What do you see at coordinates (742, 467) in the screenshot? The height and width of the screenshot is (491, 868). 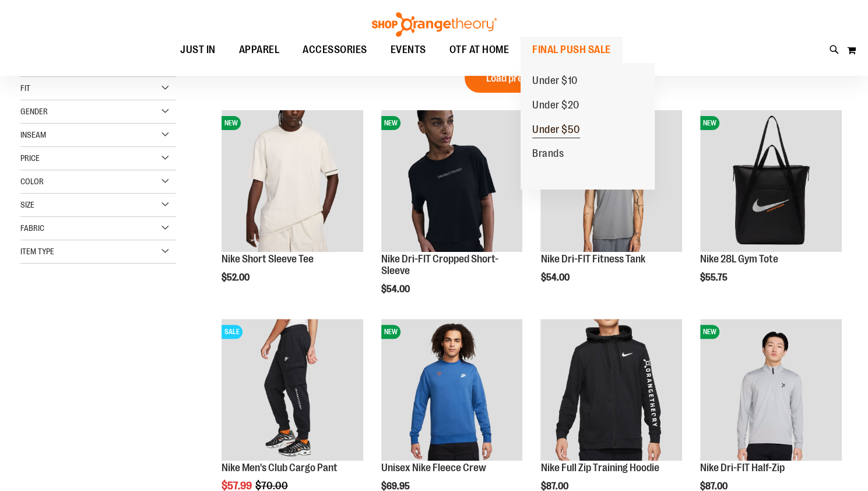 I see `a: Nike Dri-FIT Half-Zip` at bounding box center [742, 467].